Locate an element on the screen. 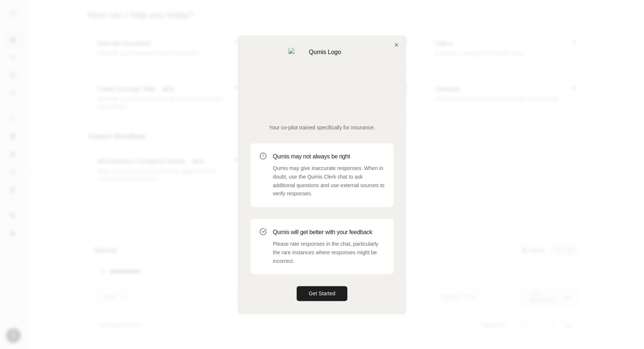 This screenshot has width=644, height=349. h3: Qumis will get better with your feedback is located at coordinates (329, 232).